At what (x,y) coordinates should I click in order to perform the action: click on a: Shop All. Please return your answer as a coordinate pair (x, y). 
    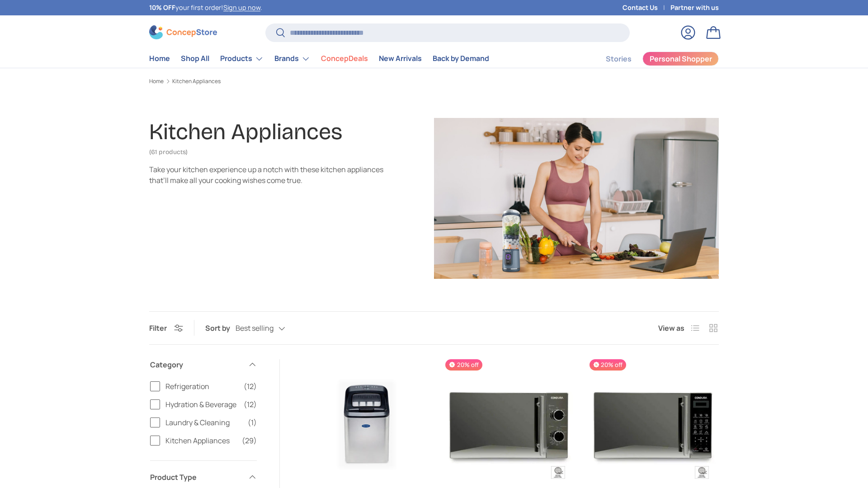
    Looking at the image, I should click on (195, 58).